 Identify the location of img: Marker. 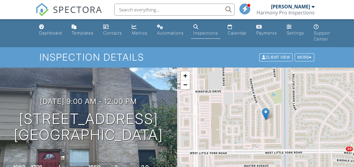
(266, 114).